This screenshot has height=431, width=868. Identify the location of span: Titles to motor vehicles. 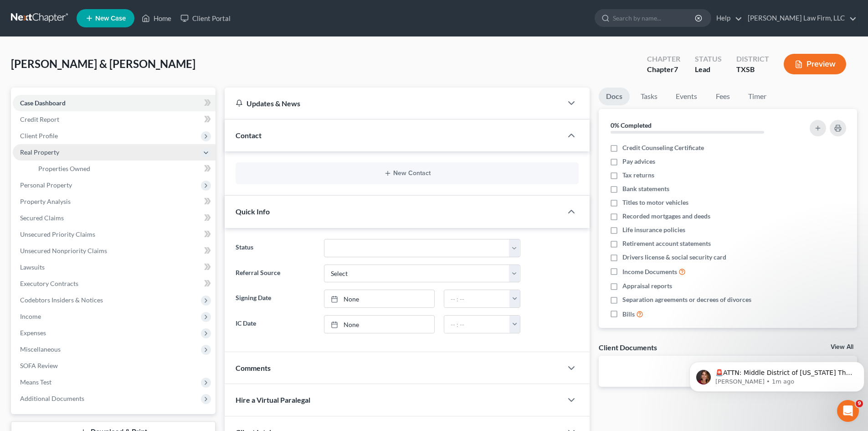
(655, 203).